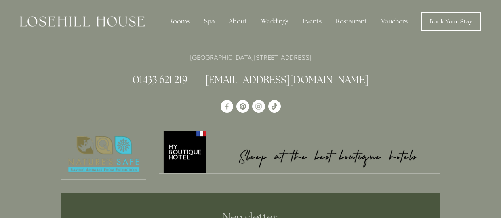  I want to click on img: My Boutique Hotel - Logo, so click(300, 151).